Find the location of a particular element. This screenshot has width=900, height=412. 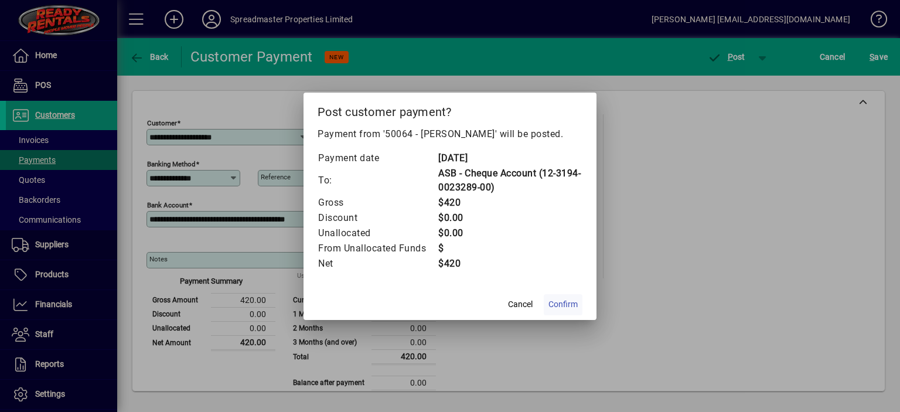

td: Discount is located at coordinates (377, 218).